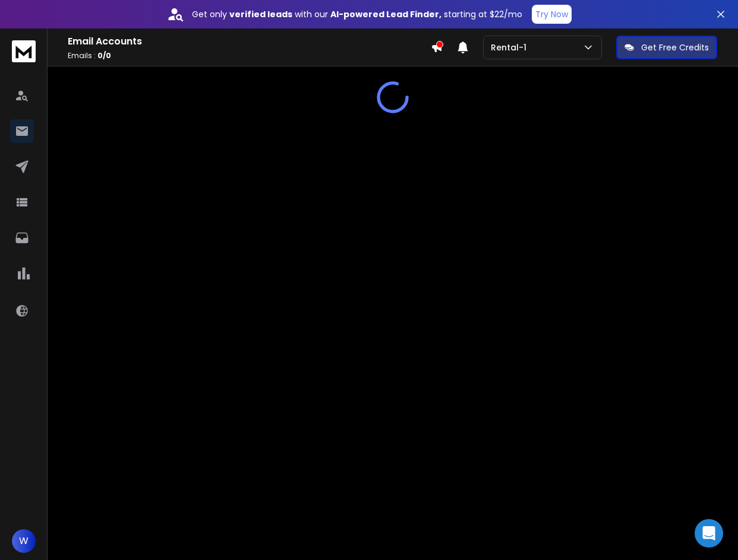 The width and height of the screenshot is (738, 560). I want to click on h1: Email Accounts, so click(249, 41).